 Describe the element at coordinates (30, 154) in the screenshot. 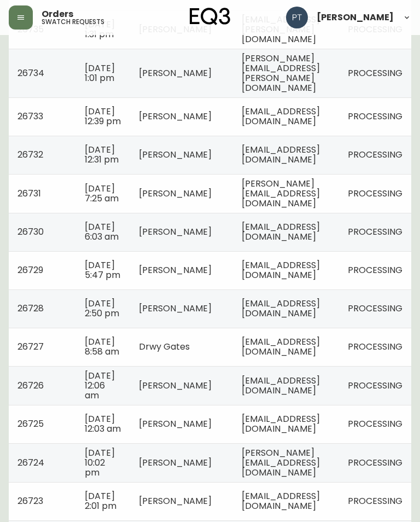

I see `span: 26732` at that location.